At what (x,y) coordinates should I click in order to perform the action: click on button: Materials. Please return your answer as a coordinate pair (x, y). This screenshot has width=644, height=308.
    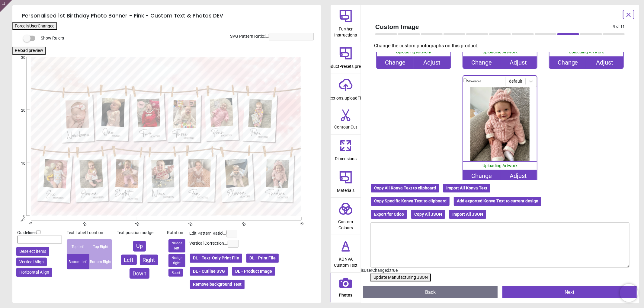
    Looking at the image, I should click on (346, 182).